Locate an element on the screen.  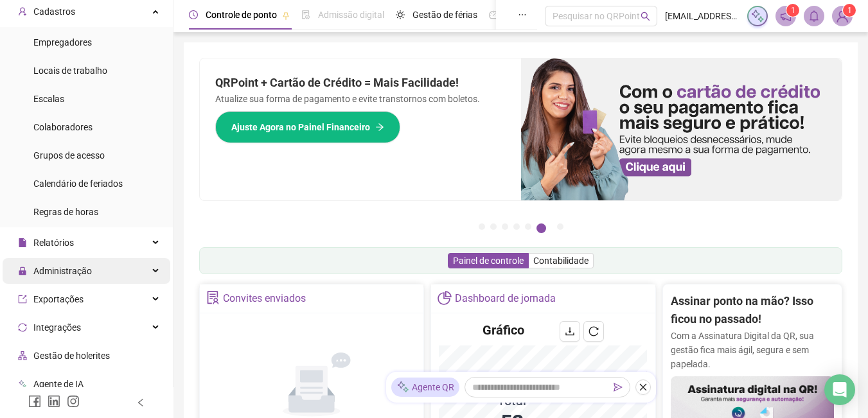
span: download is located at coordinates (570, 332).